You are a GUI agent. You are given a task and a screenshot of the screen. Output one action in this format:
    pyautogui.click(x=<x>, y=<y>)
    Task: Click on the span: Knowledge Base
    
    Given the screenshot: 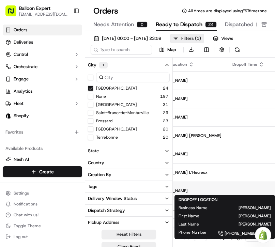 What is the action you would take?
    pyautogui.click(x=33, y=137)
    